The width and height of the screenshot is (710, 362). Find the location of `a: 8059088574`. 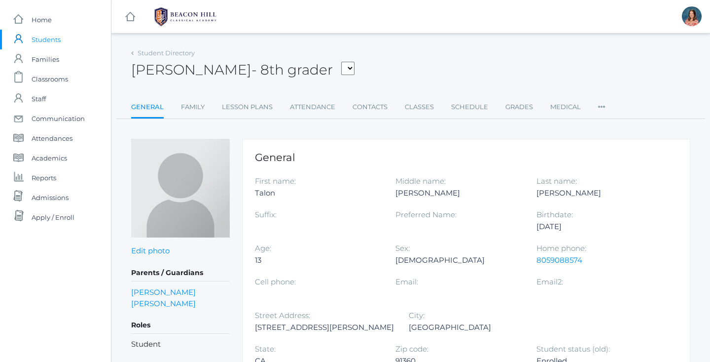

a: 8059088574 is located at coordinates (559, 259).